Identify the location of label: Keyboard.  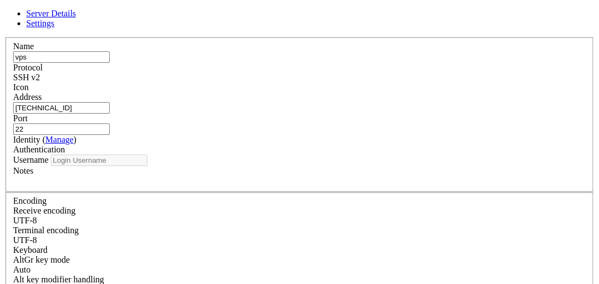
(30, 249).